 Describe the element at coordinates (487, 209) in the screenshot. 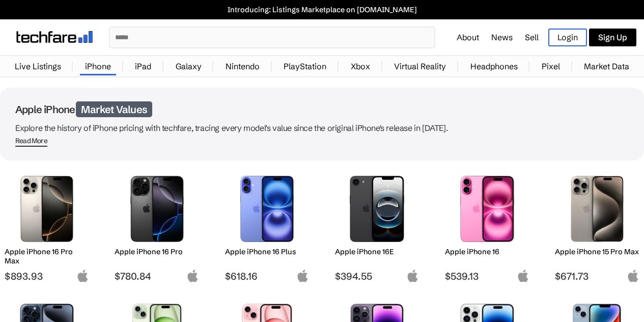

I see `img: iPhone 16` at that location.